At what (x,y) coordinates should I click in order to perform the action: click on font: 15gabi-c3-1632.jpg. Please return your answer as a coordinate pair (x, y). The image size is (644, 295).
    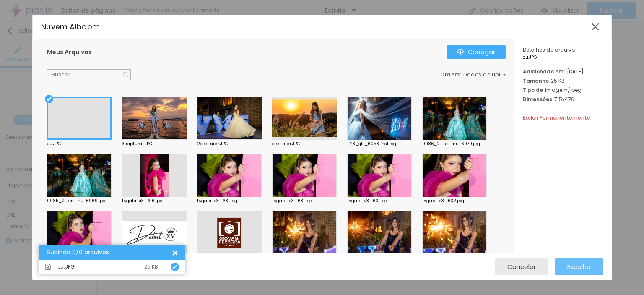
    Looking at the image, I should click on (443, 200).